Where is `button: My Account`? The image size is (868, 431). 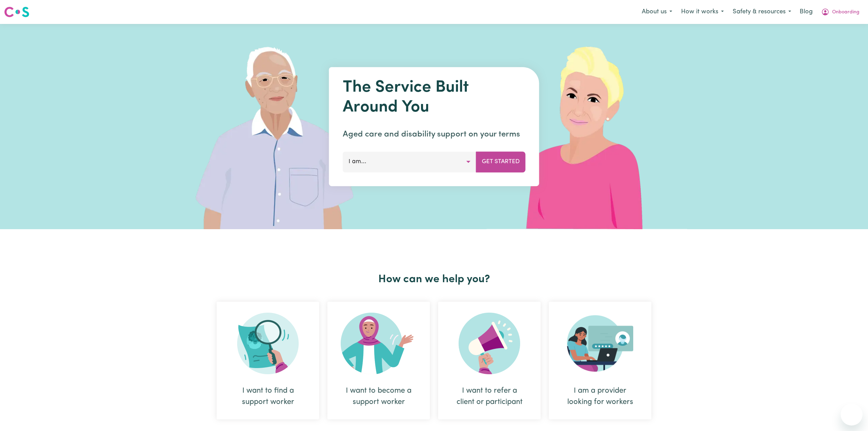 button: My Account is located at coordinates (840, 12).